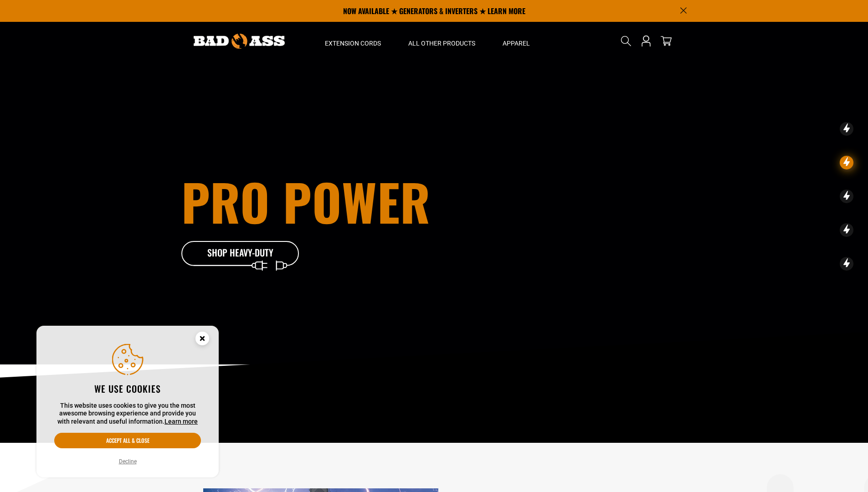 The height and width of the screenshot is (492, 868). I want to click on p: This website uses cookies to give you the most awesome browsing experience and provide you with r..., so click(128, 413).